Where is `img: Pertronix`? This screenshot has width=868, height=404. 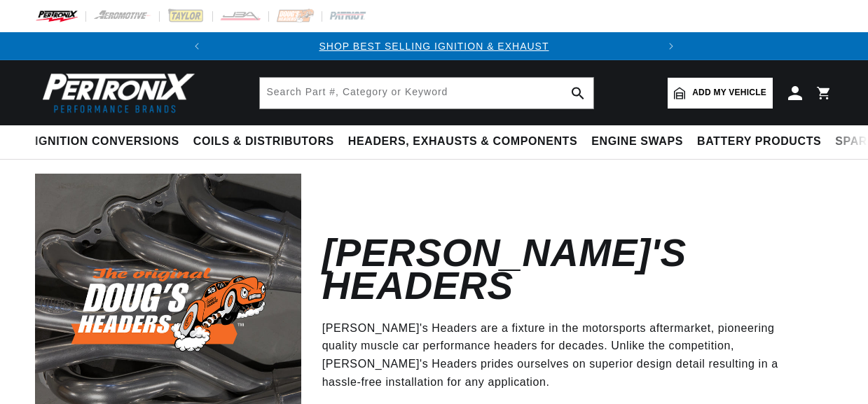 img: Pertronix is located at coordinates (116, 93).